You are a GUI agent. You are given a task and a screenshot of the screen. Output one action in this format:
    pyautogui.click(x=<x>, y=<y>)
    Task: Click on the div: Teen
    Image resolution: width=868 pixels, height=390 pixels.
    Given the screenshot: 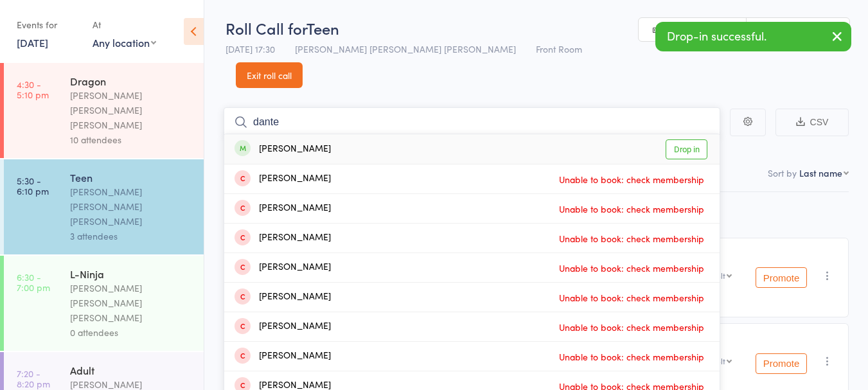 What is the action you would take?
    pyautogui.click(x=131, y=177)
    